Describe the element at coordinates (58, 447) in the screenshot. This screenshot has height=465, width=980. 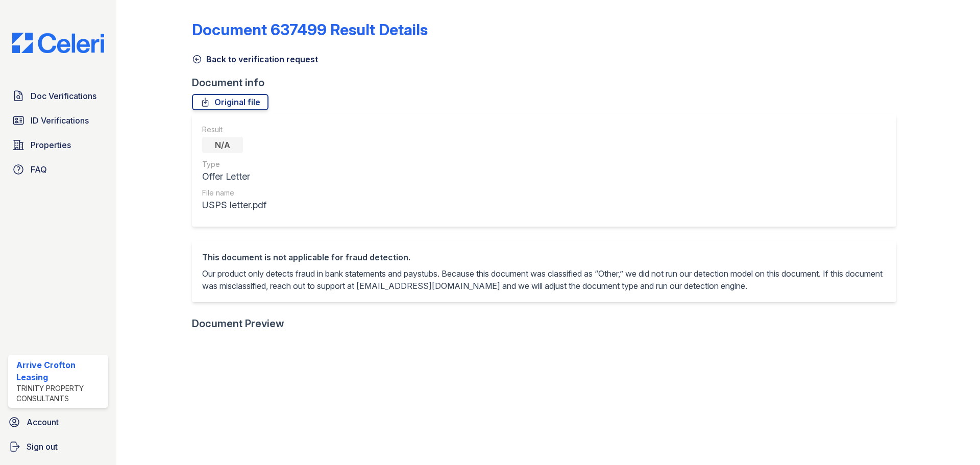
I see `button: Sign out` at that location.